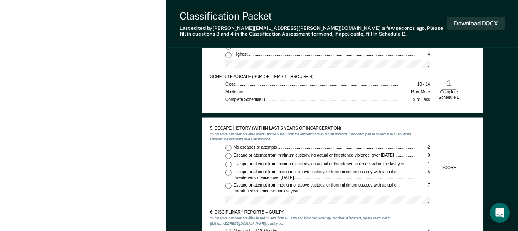 This screenshot has width=518, height=231. What do you see at coordinates (300, 221) in the screenshot?
I see `em: **This score has been pre-filled based on data from eTOMIS and logic calculated by Recidiviz. If ...` at bounding box center [300, 221].